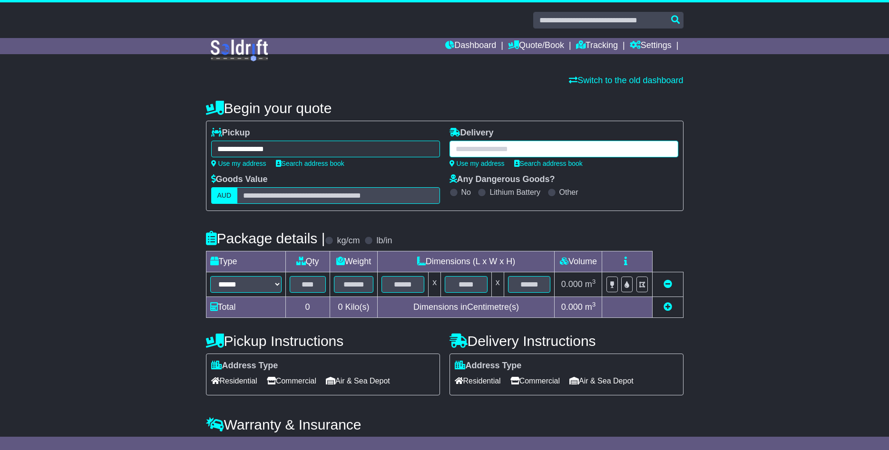  What do you see at coordinates (466, 308) in the screenshot?
I see `td: Dimensions in Centimetre(s)` at bounding box center [466, 308].